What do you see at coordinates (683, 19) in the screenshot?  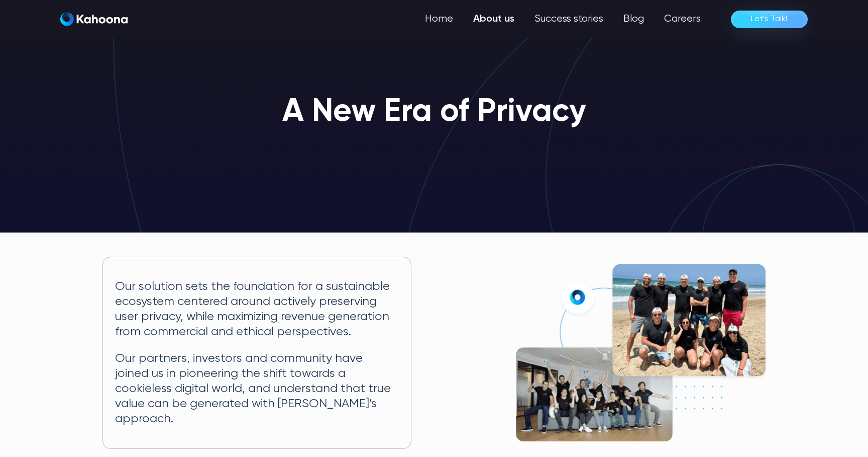 I see `a: Careers` at bounding box center [683, 19].